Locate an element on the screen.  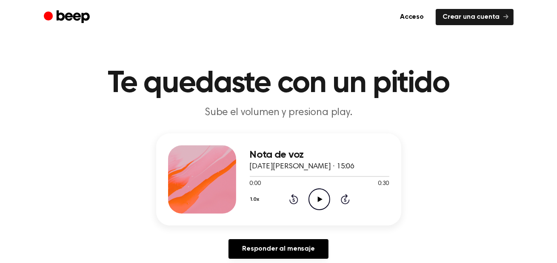
a: Responder al mensaje is located at coordinates (278, 249).